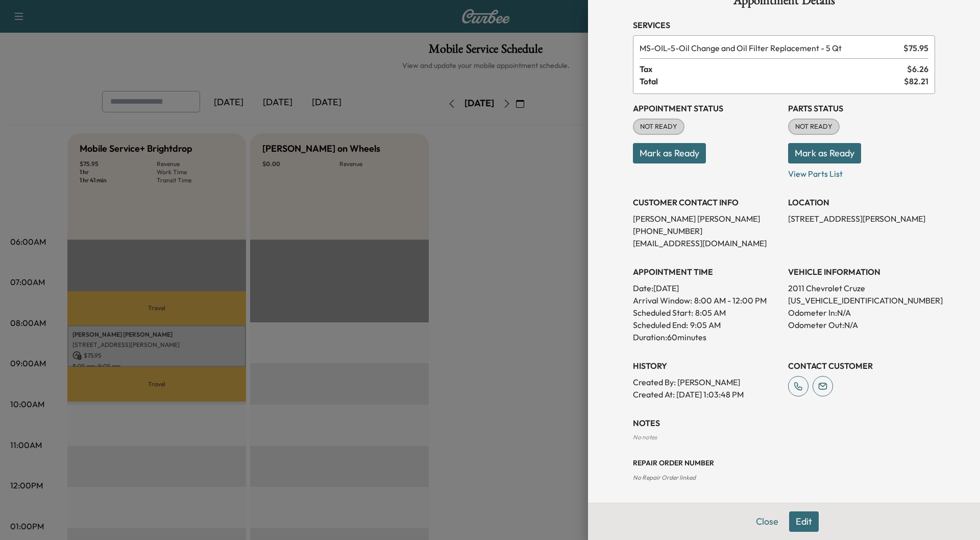 This screenshot has width=980, height=540. What do you see at coordinates (784, 462) in the screenshot?
I see `h3: Repair Order number` at bounding box center [784, 462].